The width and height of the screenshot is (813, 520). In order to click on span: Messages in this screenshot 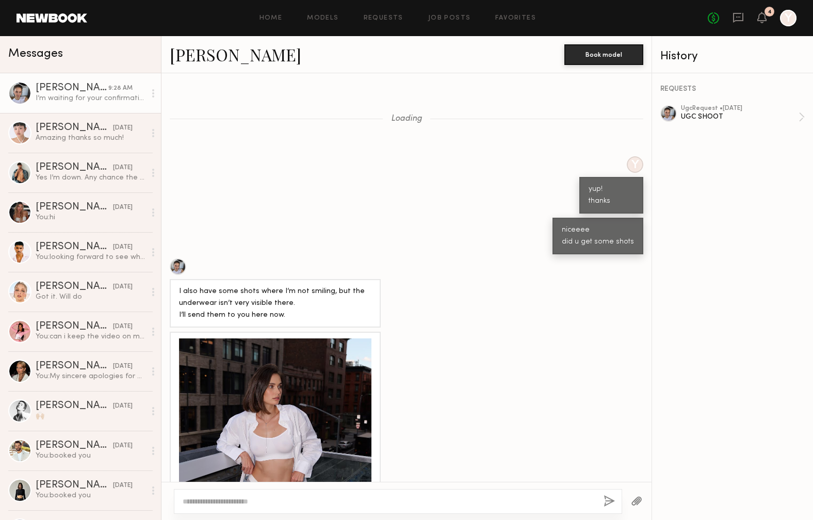, I will do `click(36, 54)`.